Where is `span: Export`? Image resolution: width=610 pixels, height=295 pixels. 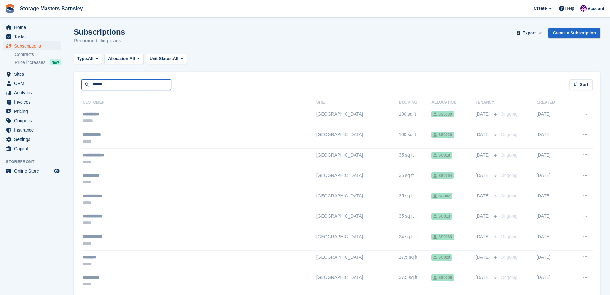
span: Export is located at coordinates (529, 33).